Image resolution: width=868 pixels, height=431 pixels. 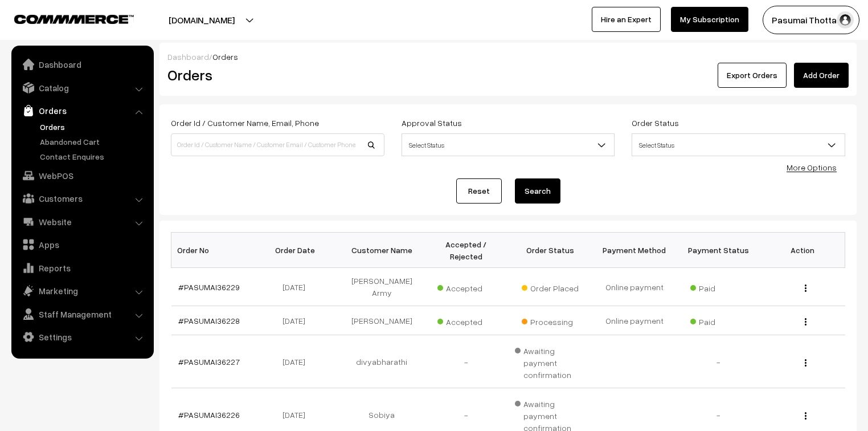 What do you see at coordinates (550, 286) in the screenshot?
I see `span: Order Placed` at bounding box center [550, 286].